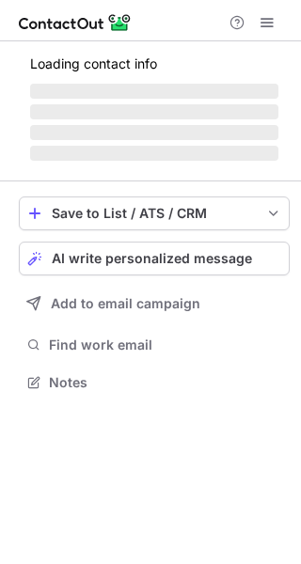 The height and width of the screenshot is (564, 301). What do you see at coordinates (154, 213) in the screenshot?
I see `div: Save to List / ATS / CRM` at bounding box center [154, 213].